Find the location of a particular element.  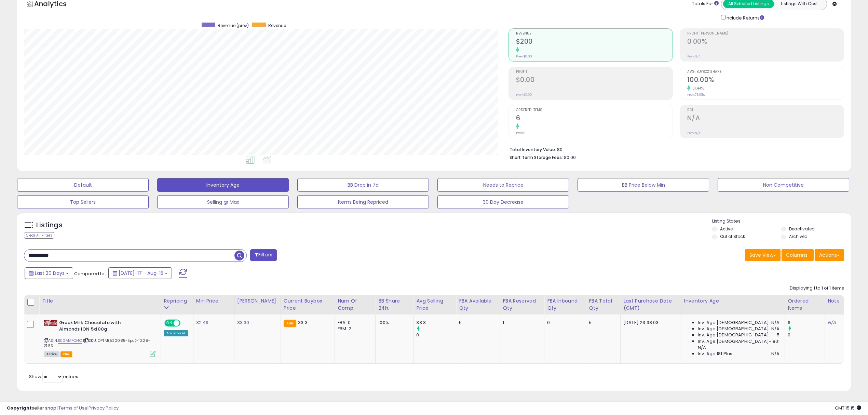

span: FBA is located at coordinates (66, 354).